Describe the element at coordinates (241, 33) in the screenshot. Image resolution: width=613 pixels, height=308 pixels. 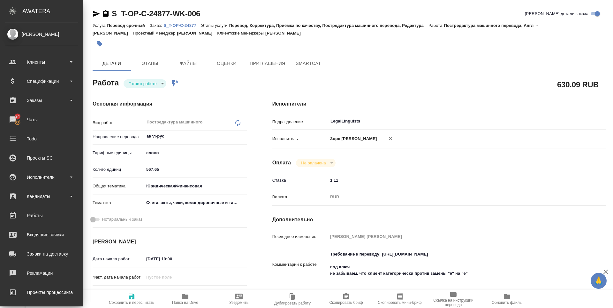
I see `p: Клиентские менеджеры` at that location.